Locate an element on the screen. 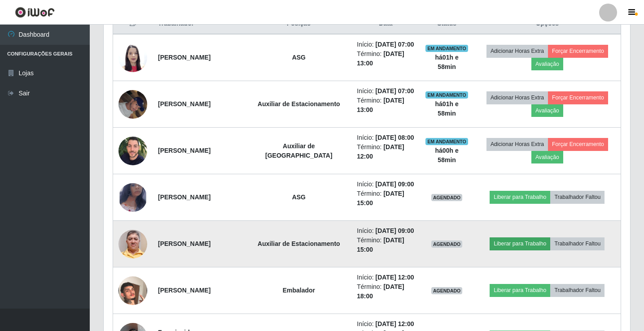 The height and width of the screenshot is (331, 644). img: CoreUI Logo is located at coordinates (35, 12).